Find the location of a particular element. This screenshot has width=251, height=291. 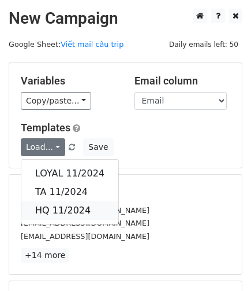

a: Templates is located at coordinates (46, 127).